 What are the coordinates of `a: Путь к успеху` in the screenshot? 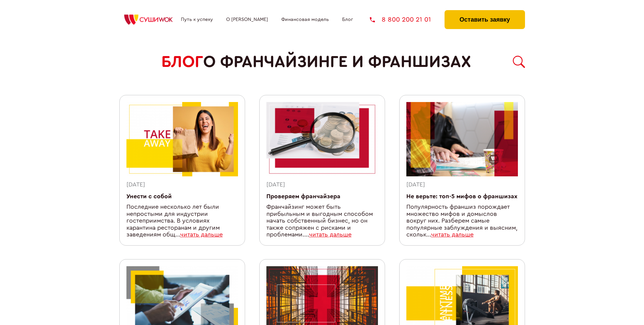 It's located at (197, 19).